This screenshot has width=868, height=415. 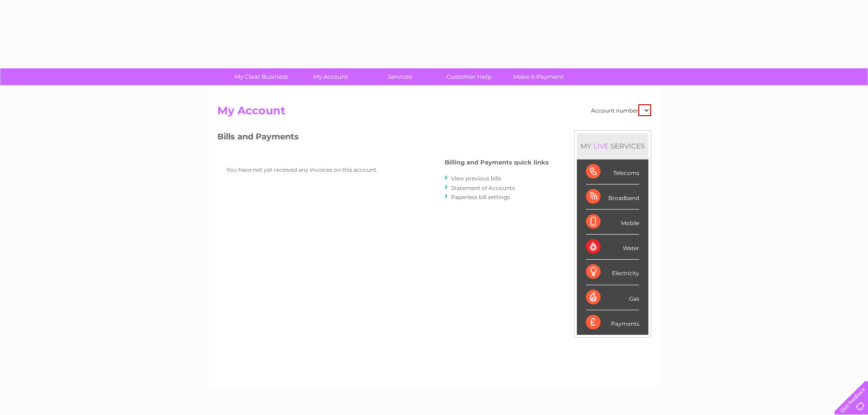 What do you see at coordinates (612, 222) in the screenshot?
I see `div: Mobile` at bounding box center [612, 222].